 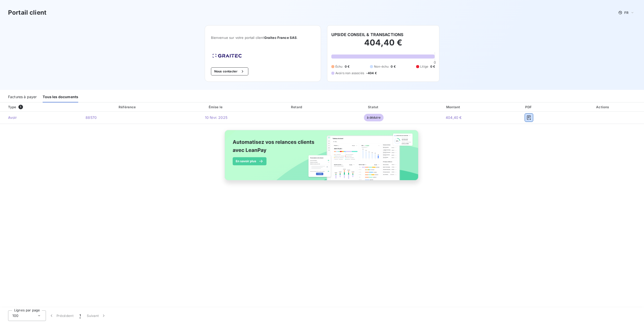 I want to click on img: banner, so click(x=322, y=158).